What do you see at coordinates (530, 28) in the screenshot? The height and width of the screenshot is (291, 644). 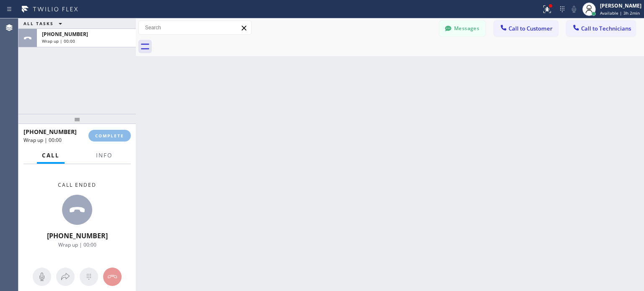 I see `span: Call to Customer` at bounding box center [530, 28].